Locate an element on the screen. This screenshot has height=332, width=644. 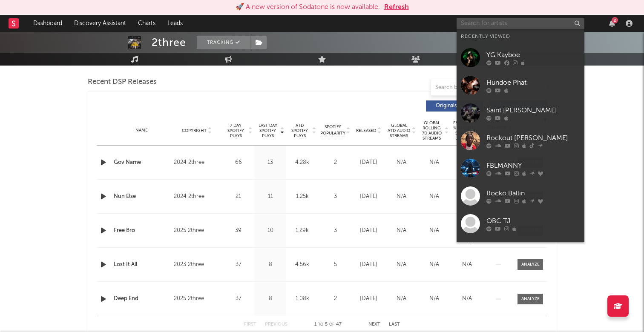
a: Leads is located at coordinates (175, 23).